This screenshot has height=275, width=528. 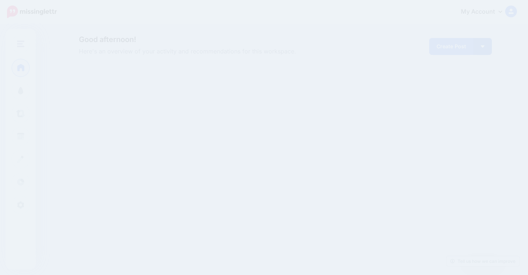 What do you see at coordinates (107, 39) in the screenshot?
I see `span: Good afternoon!` at bounding box center [107, 39].